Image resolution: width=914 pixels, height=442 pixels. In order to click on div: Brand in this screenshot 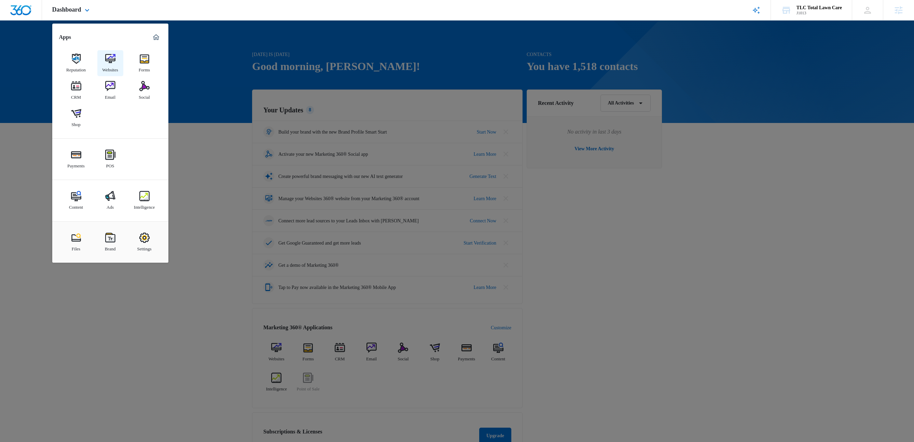, I will do `click(110, 247)`.